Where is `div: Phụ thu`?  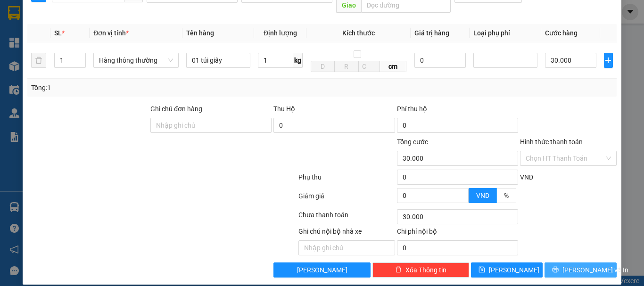 div: Phụ thu is located at coordinates (346, 180).